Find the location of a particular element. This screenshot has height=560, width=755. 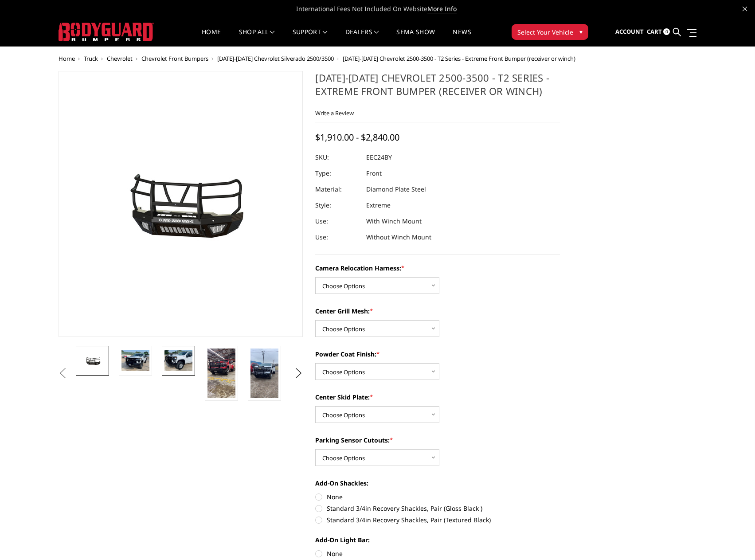

span: Home is located at coordinates (66, 59).